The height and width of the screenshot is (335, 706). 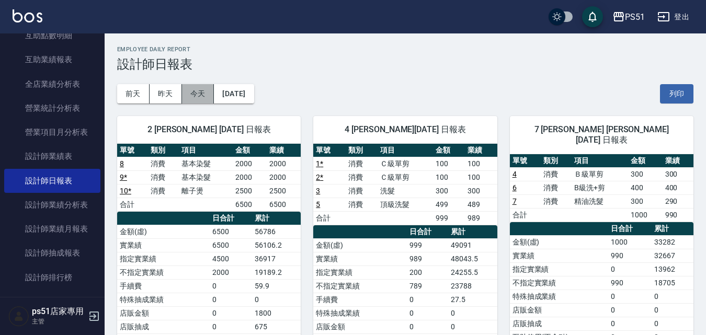 I want to click on td: 59.9, so click(x=276, y=286).